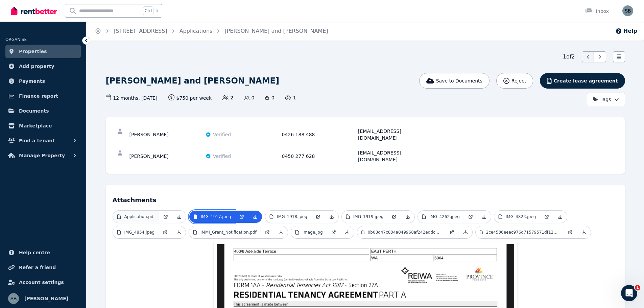  Describe the element at coordinates (37, 140) in the screenshot. I see `span: Find a tenant` at that location.